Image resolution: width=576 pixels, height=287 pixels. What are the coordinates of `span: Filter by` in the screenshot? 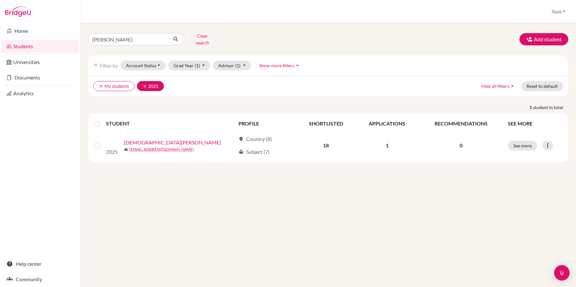 It's located at (109, 65).